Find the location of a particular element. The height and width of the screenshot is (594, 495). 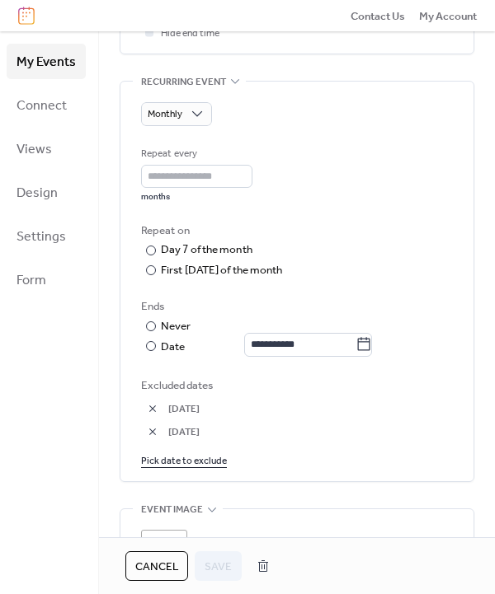

a: Design is located at coordinates (46, 192).